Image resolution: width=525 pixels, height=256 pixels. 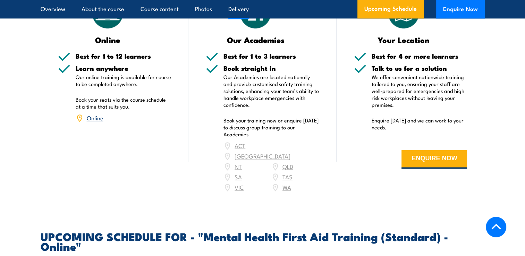 I want to click on h3: Online, so click(x=108, y=40).